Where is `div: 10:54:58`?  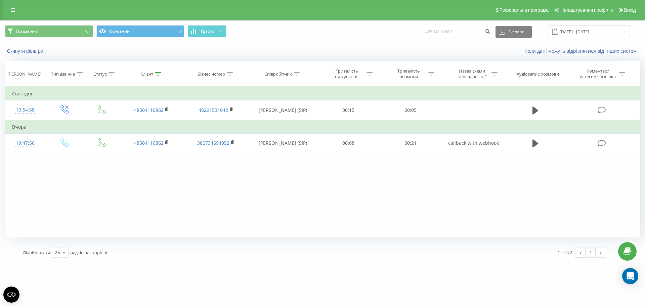
div: 10:54:58 is located at coordinates (25, 110).